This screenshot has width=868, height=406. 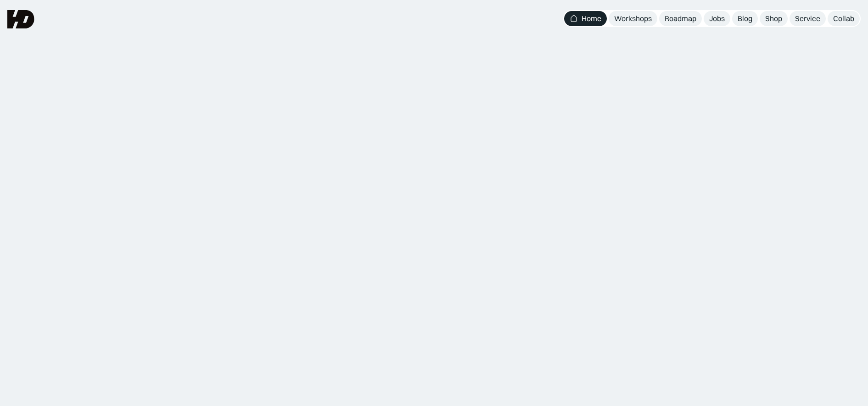 I want to click on a: Roadmap, so click(x=680, y=18).